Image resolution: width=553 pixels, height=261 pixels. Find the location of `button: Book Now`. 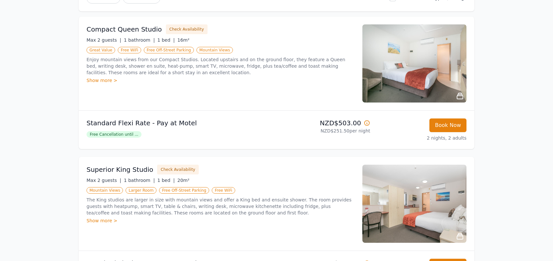

button: Book Now is located at coordinates (448, 125).